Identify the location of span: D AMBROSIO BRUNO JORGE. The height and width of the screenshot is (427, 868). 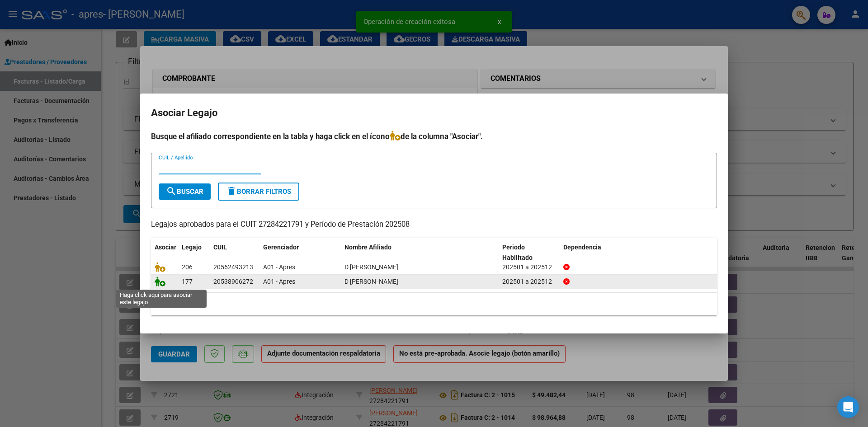
(371, 282).